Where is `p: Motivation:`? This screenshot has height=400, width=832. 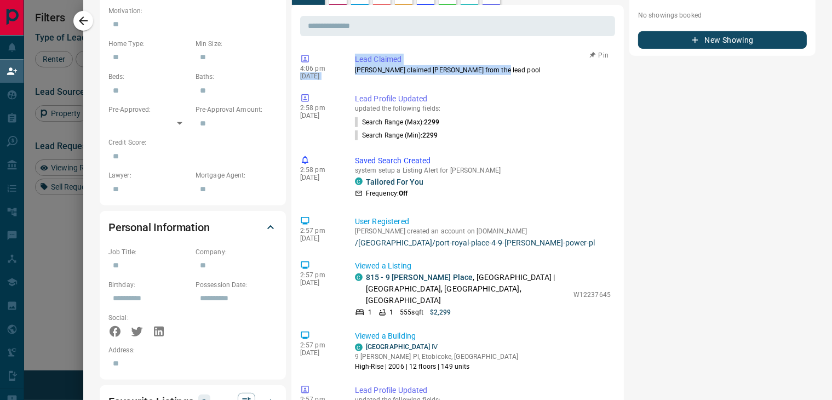
p: Motivation: is located at coordinates (193, 11).